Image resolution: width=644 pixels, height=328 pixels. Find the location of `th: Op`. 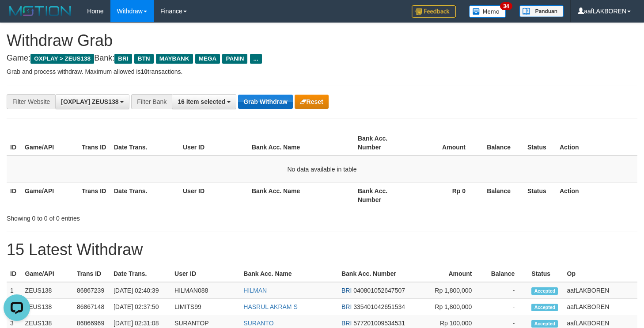

th: Op is located at coordinates (600, 274).